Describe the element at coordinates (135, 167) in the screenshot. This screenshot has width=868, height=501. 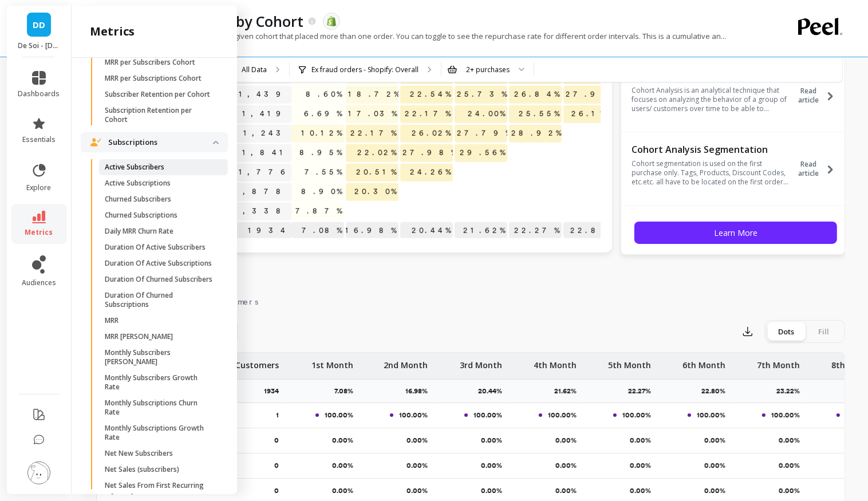
I see `p: Active Subscribers` at that location.